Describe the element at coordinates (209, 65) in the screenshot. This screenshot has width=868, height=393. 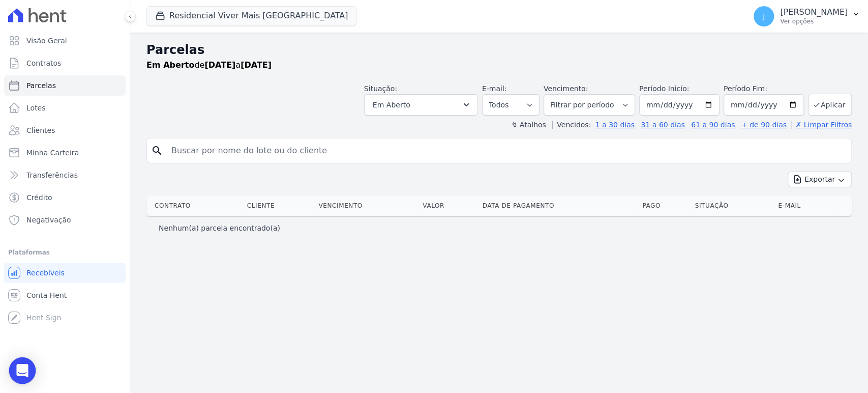
I see `p: de a` at that location.